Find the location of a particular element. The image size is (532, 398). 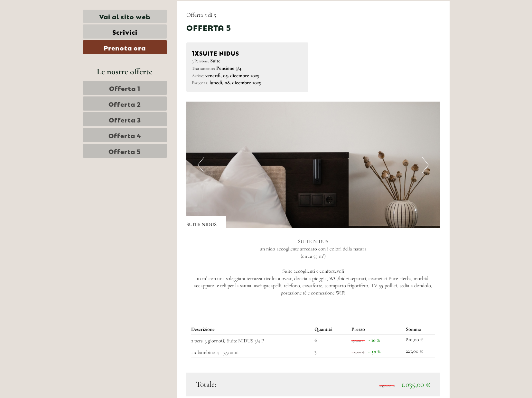

div: Offerta 5 is located at coordinates (209, 27).